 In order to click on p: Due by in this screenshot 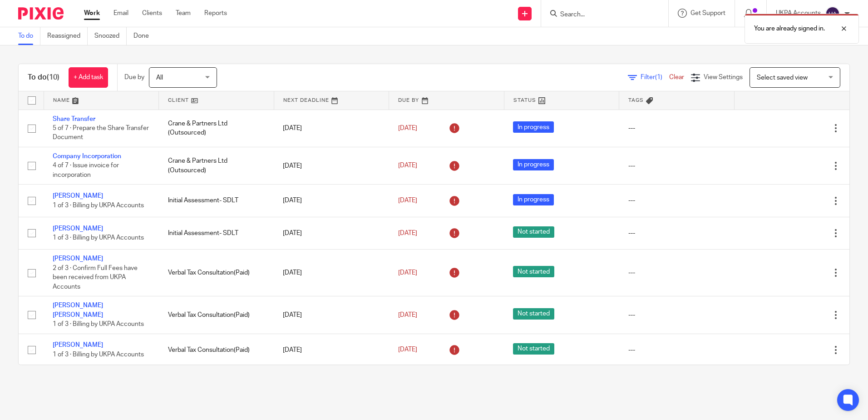, I will do `click(134, 77)`.